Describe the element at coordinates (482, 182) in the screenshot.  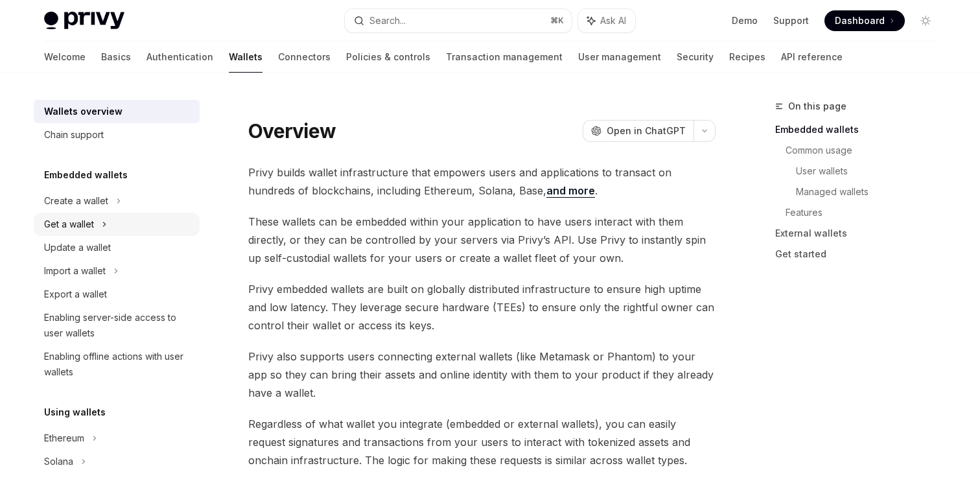
I see `span: Privy builds wallet infrastructure that empowers users and applications to transact on hundreds o...` at that location.